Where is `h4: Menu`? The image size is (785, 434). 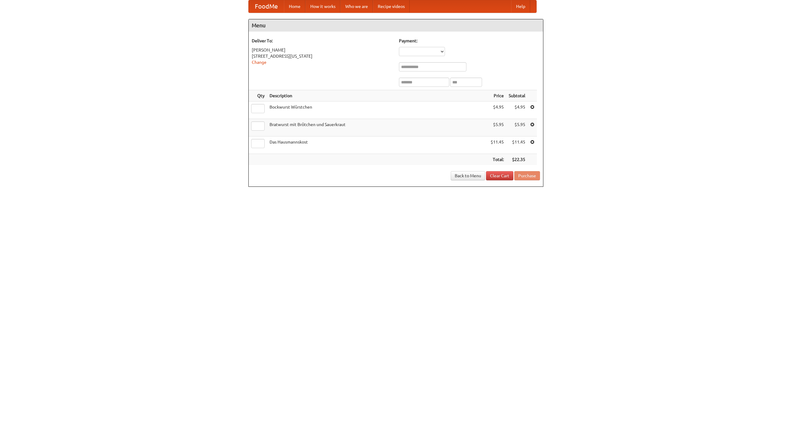
h4: Menu is located at coordinates (396, 25).